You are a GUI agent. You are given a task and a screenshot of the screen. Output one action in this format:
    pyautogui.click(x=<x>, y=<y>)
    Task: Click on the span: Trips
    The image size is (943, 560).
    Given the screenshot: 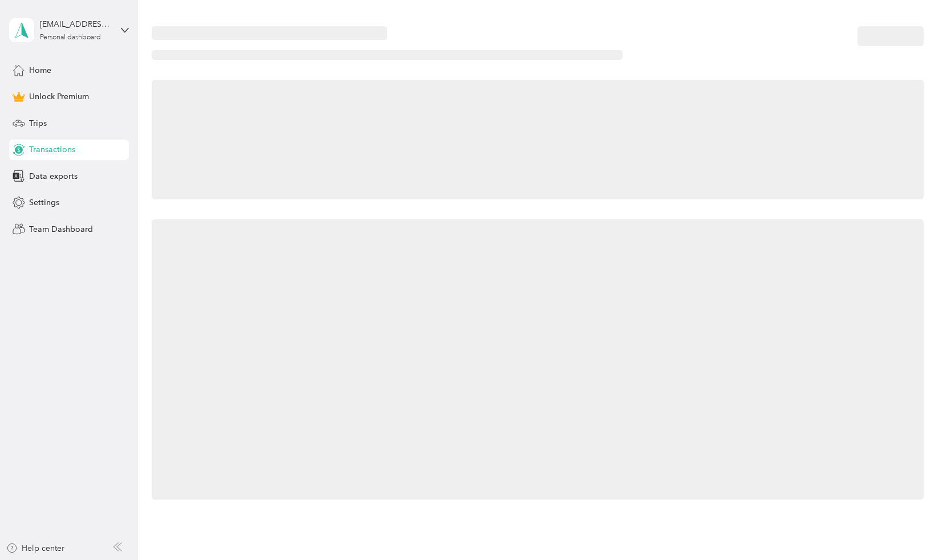 What is the action you would take?
    pyautogui.click(x=38, y=123)
    